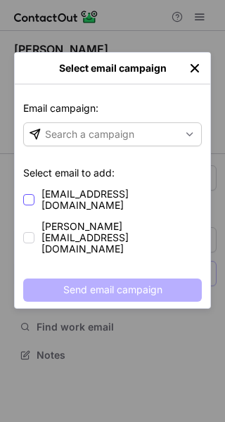  Describe the element at coordinates (112, 290) in the screenshot. I see `span: Send email campaign` at that location.